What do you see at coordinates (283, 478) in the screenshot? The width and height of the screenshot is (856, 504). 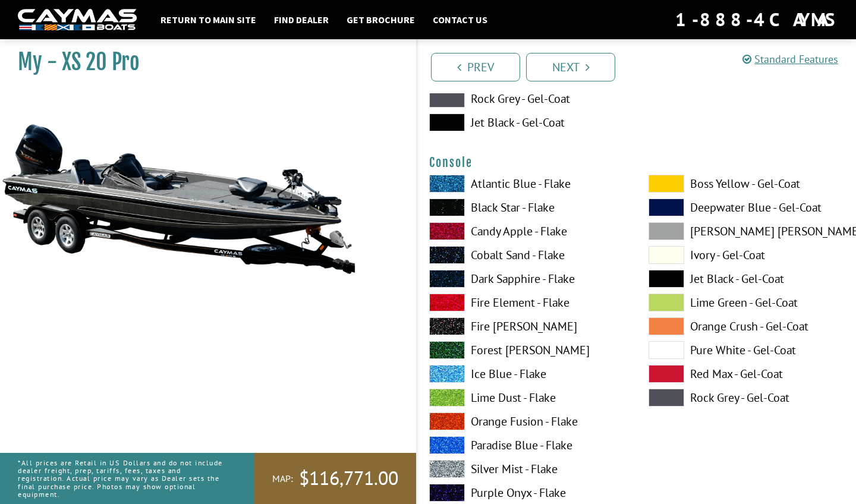 I see `span: MAP:` at bounding box center [283, 478].